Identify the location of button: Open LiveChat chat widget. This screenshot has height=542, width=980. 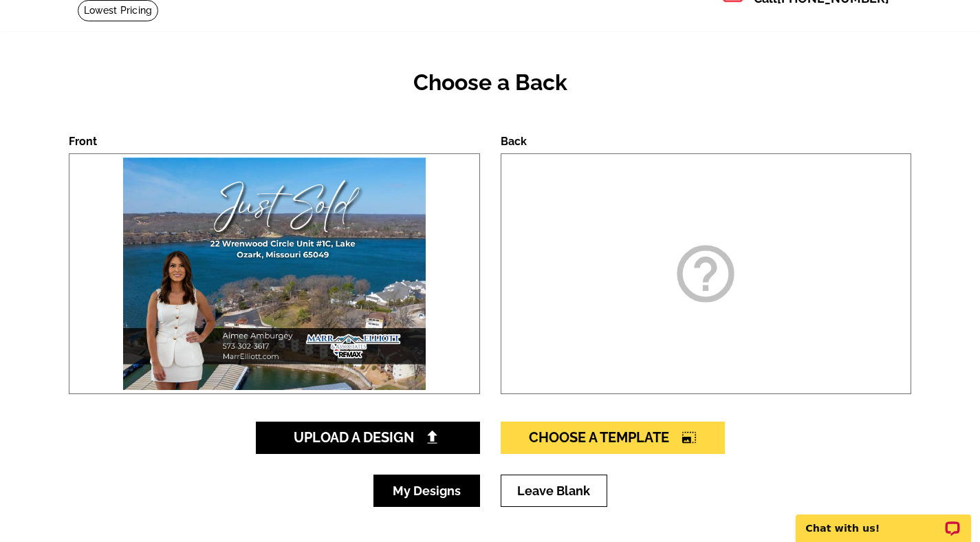
(166, 30).